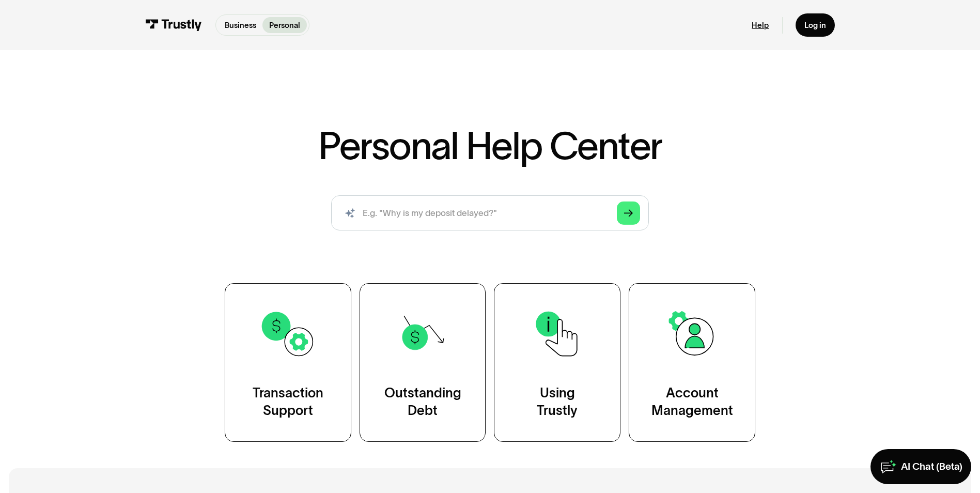 The height and width of the screenshot is (493, 980). I want to click on a: OutstandingDebt, so click(423, 362).